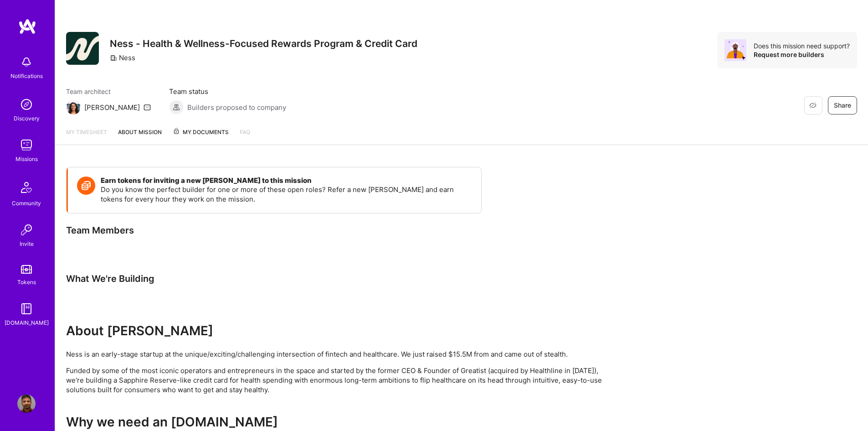 The height and width of the screenshot is (431, 868). Describe the element at coordinates (340, 354) in the screenshot. I see `p: Ness is an early-stage startup at the unique/exciting/challenging intersection of fintech and hea...` at that location.